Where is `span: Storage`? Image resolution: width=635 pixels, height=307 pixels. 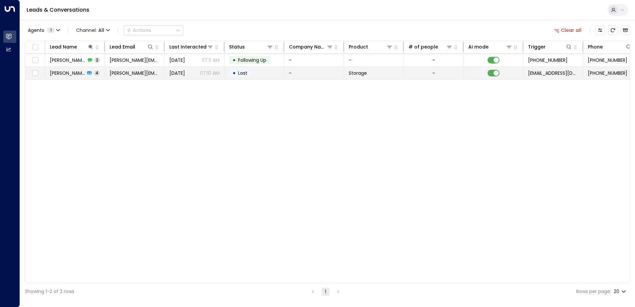
span: Storage is located at coordinates (358, 73).